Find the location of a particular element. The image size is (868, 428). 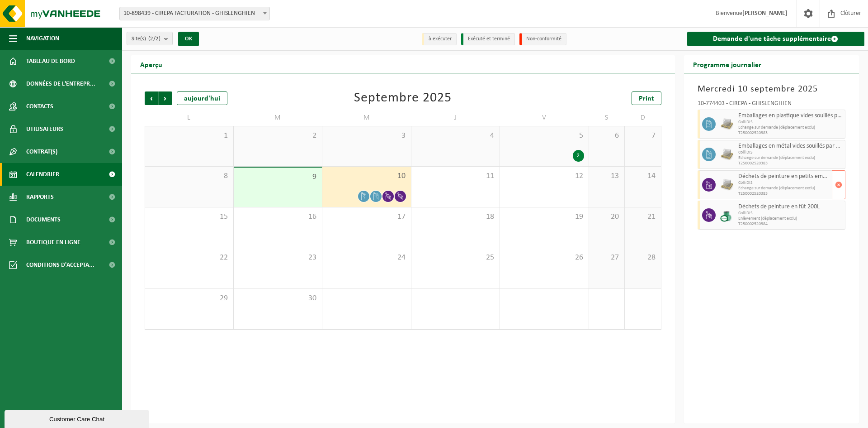

td: V is located at coordinates (544, 118).